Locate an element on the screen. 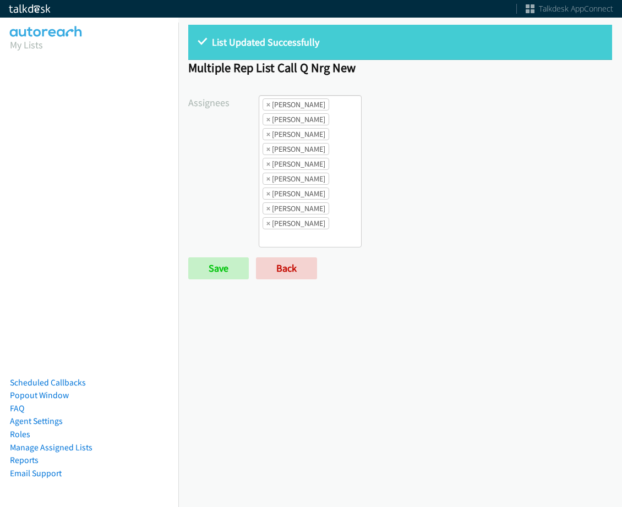 The height and width of the screenshot is (507, 622). li: Rodnika Murphy is located at coordinates (296, 194).